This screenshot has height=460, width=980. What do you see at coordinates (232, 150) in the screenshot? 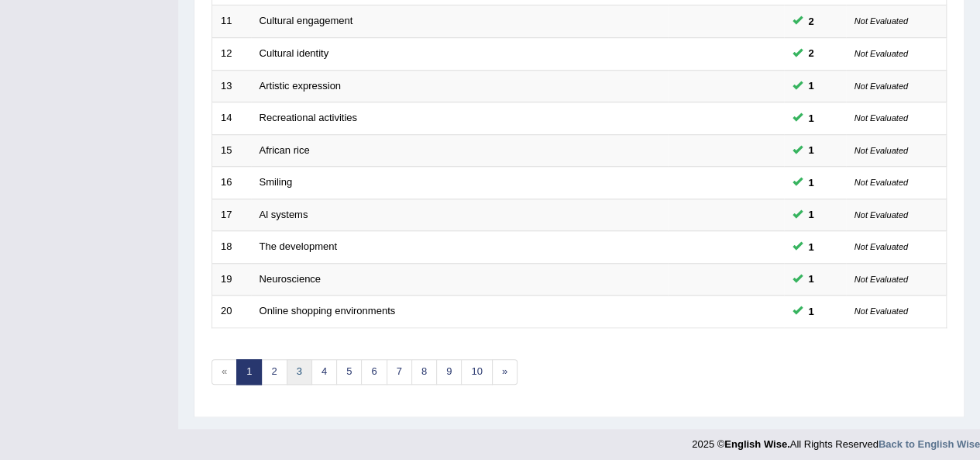
I see `td: 15` at bounding box center [232, 150].